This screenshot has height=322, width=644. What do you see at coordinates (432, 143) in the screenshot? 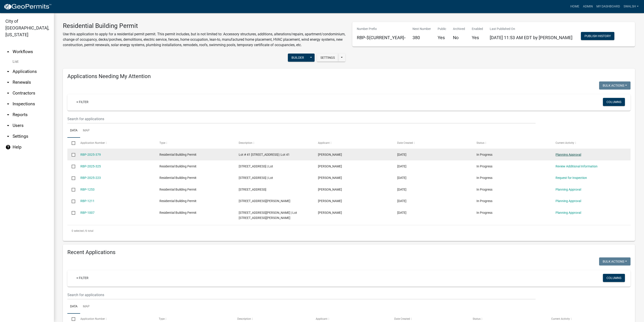
I see `datatable-header-cell: Date Created` at bounding box center [432, 143].